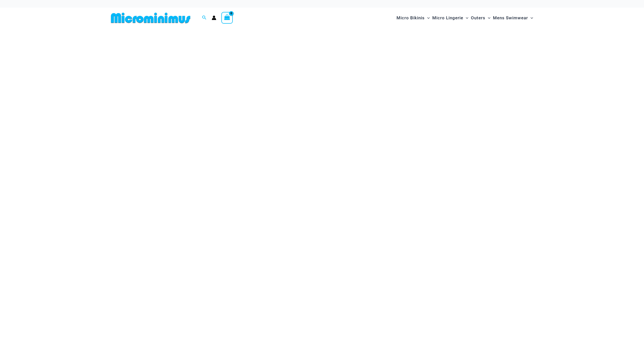 Image resolution: width=644 pixels, height=346 pixels. I want to click on a: Search icon link, so click(204, 18).